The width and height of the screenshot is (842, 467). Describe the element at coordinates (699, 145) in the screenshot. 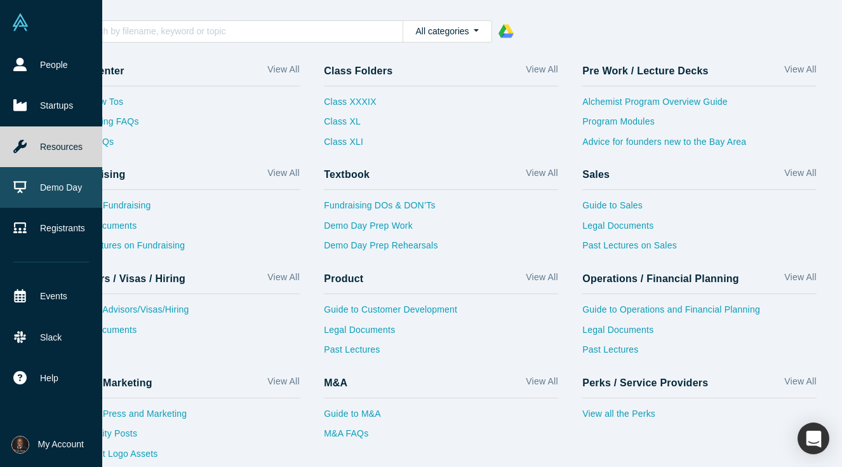

I see `a: Advice for founders new to the Bay Area` at that location.